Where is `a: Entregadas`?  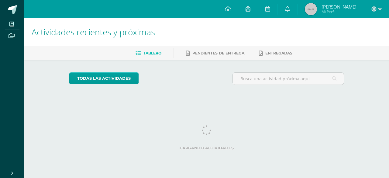
a: Entregadas is located at coordinates (276, 53).